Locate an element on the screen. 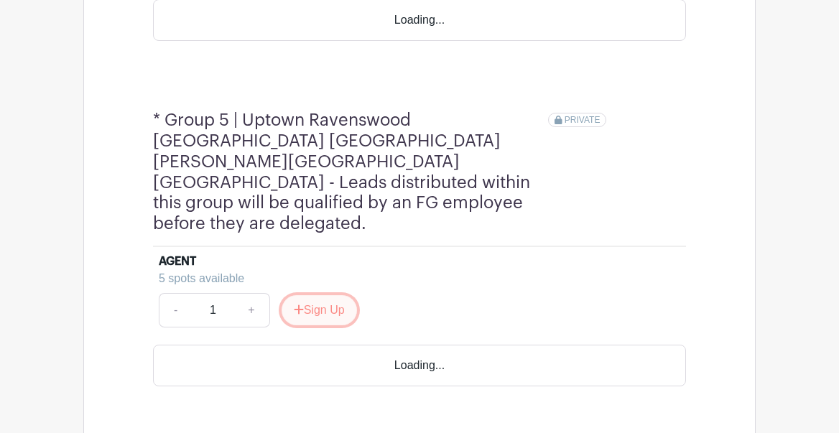 The height and width of the screenshot is (433, 839). div: 5 spots available is located at coordinates (414, 279).